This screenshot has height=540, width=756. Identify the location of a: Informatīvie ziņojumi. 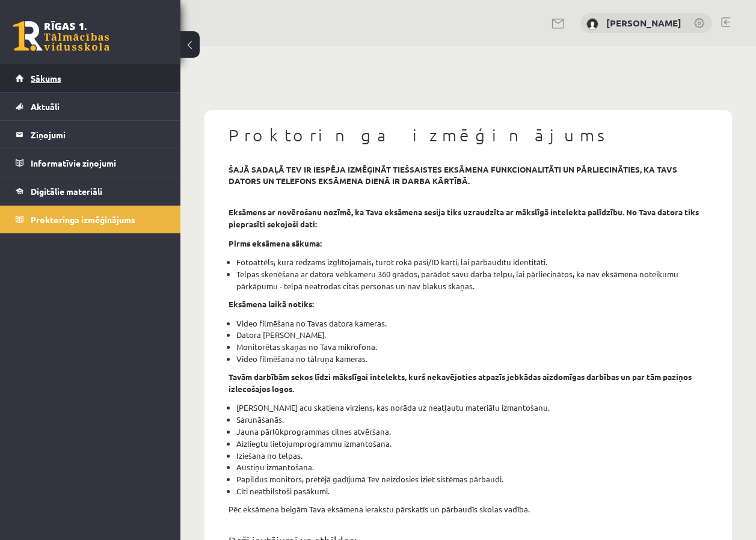
(90, 163).